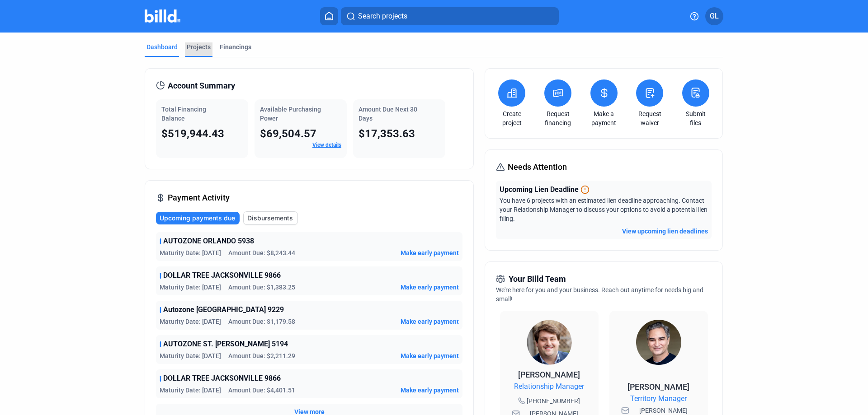 Image resolution: width=868 pixels, height=415 pixels. I want to click on button: Search projects, so click(450, 16).